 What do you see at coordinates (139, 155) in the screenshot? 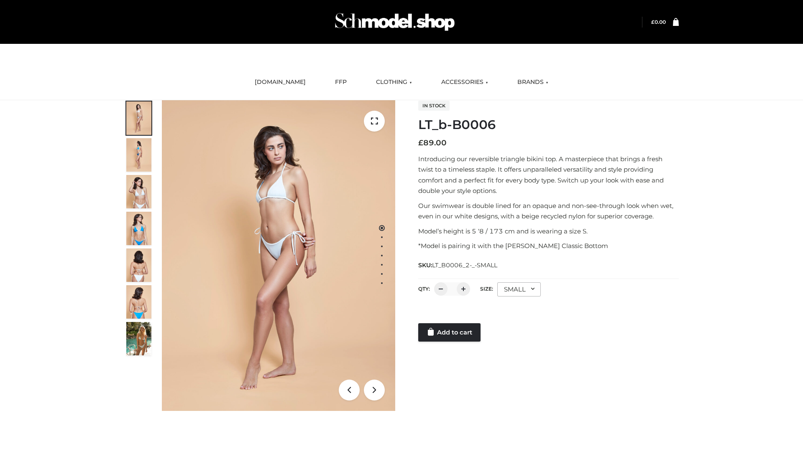
I see `img: ArielClassicBikiniTop_CloudNine_AzureSky_OW114ECO_2-scaled.jpg` at bounding box center [139, 155].